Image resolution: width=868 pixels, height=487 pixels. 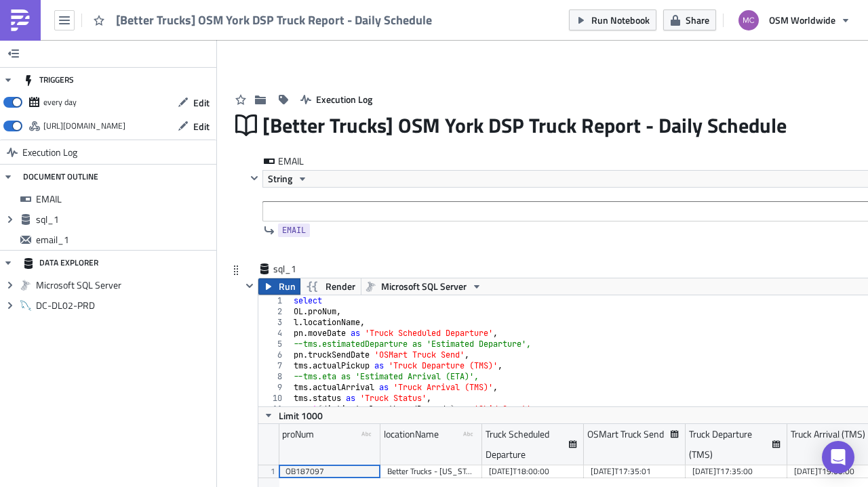 I want to click on div: DATA EXPLORER, so click(x=60, y=263).